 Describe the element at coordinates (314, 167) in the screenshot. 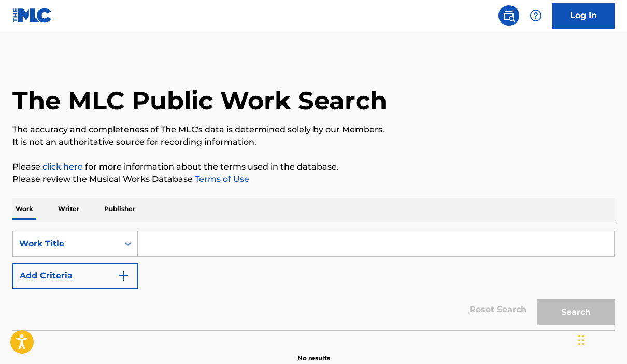

I see `p: Please for more information about the terms used in the database.` at that location.